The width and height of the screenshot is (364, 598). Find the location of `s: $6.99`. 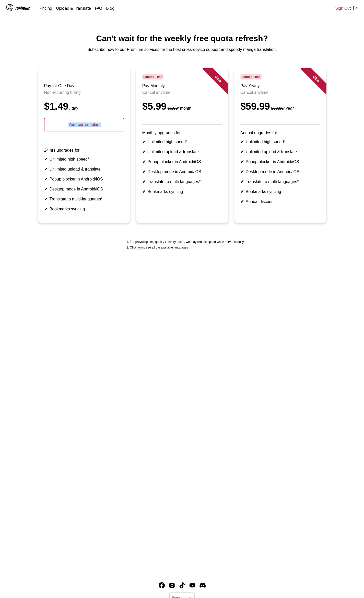

s: $6.99 is located at coordinates (173, 108).